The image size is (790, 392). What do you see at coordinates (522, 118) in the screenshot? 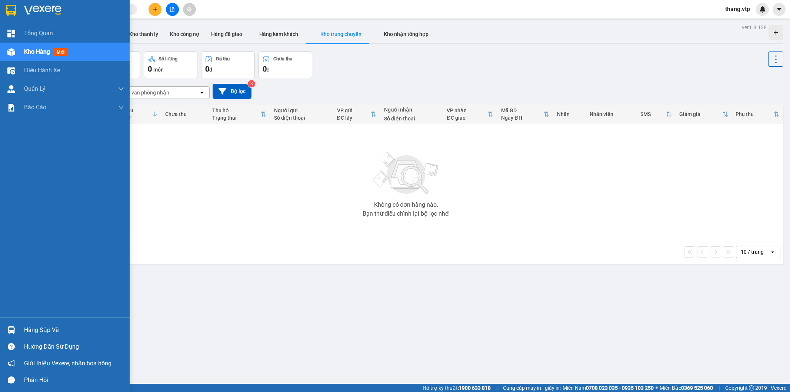
I see `div: Ngày ĐH` at bounding box center [522, 118].